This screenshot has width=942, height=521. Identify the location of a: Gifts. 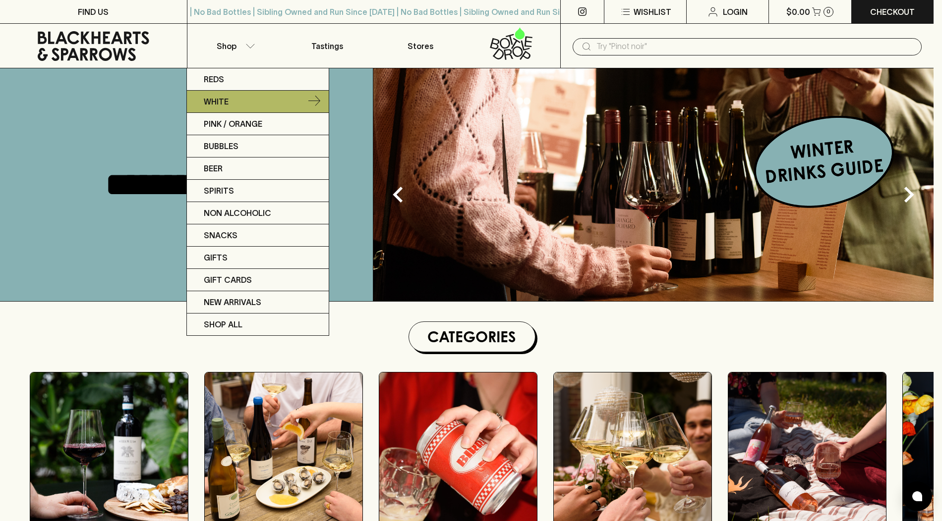
(258, 258).